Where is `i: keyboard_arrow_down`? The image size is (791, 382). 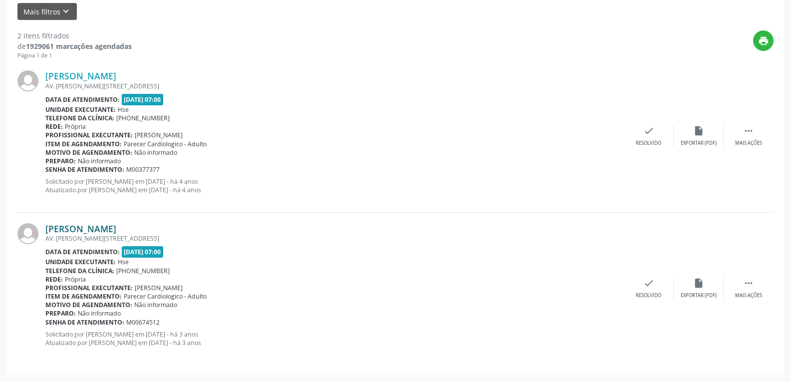 i: keyboard_arrow_down is located at coordinates (66, 11).